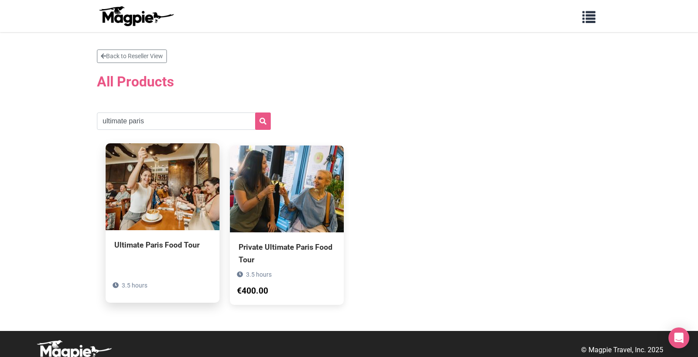  Describe the element at coordinates (163, 187) in the screenshot. I see `img: Ultimate Paris Food Tour` at that location.